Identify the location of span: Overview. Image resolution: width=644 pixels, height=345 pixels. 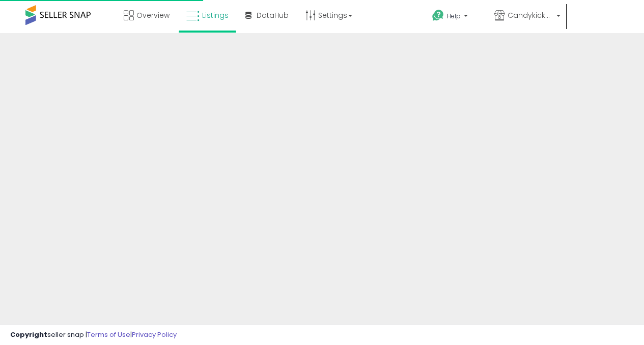
(153, 15).